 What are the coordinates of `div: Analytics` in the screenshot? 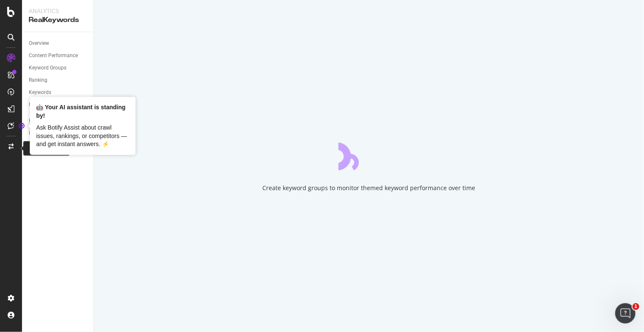 It's located at (58, 11).